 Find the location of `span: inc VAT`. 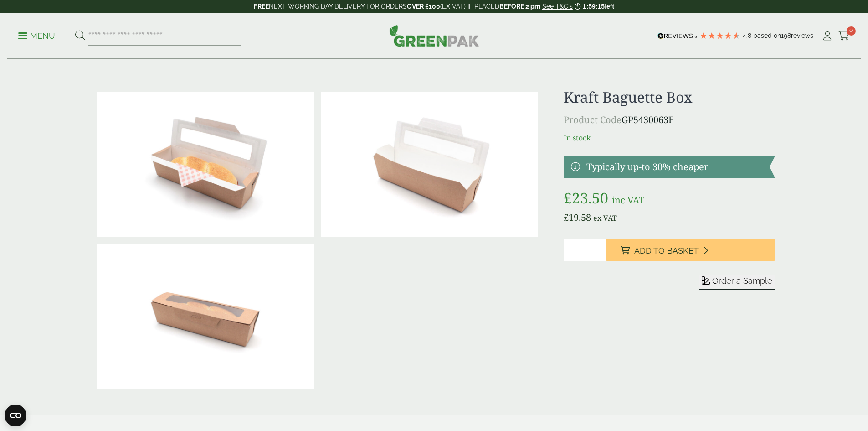

span: inc VAT is located at coordinates (628, 200).